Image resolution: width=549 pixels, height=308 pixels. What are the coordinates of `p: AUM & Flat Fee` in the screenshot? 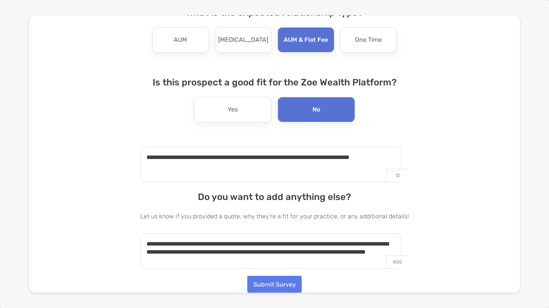 It's located at (306, 40).